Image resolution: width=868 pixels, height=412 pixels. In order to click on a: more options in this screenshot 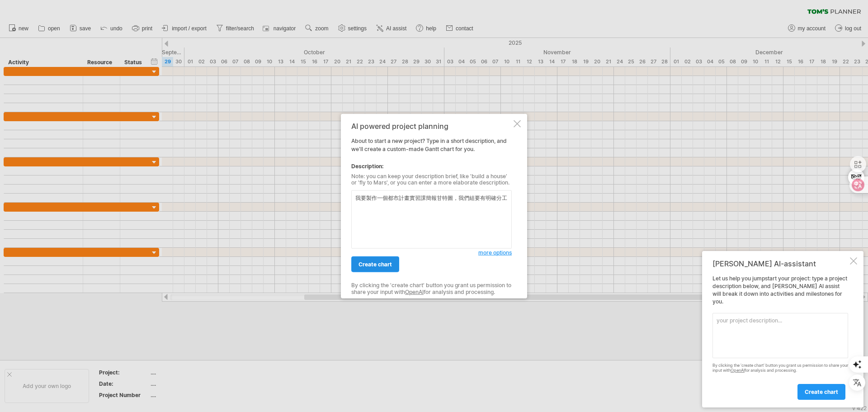, I will do `click(495, 253)`.